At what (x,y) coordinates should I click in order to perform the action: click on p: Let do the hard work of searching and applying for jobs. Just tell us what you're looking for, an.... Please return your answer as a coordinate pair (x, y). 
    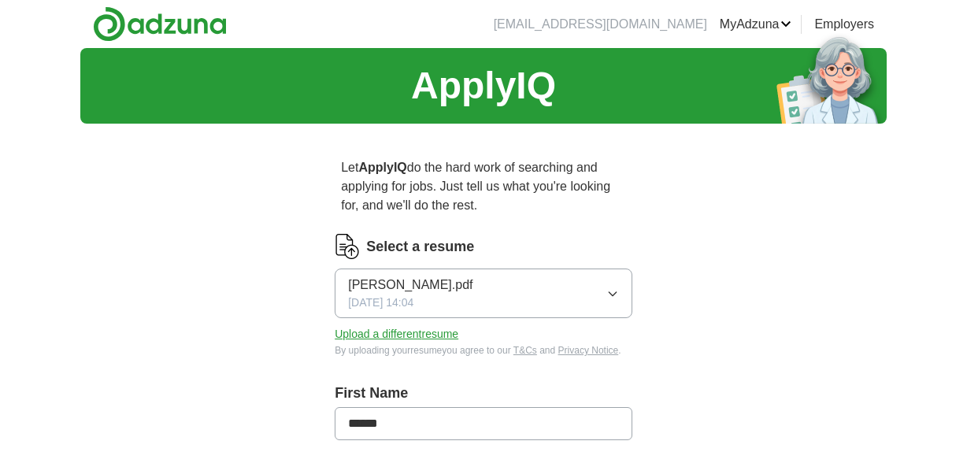
    Looking at the image, I should click on (484, 187).